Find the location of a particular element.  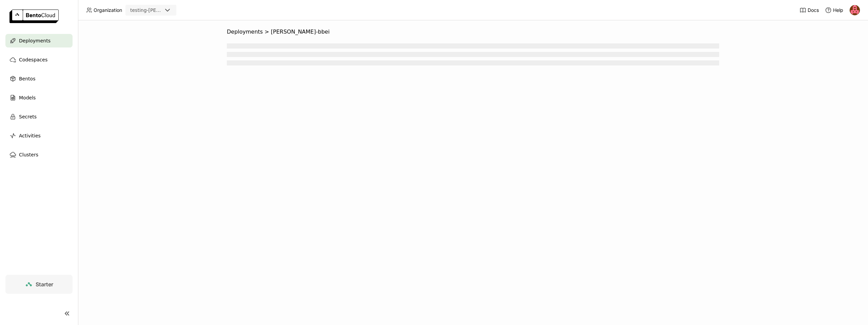

a: Bentos is located at coordinates (39, 79).